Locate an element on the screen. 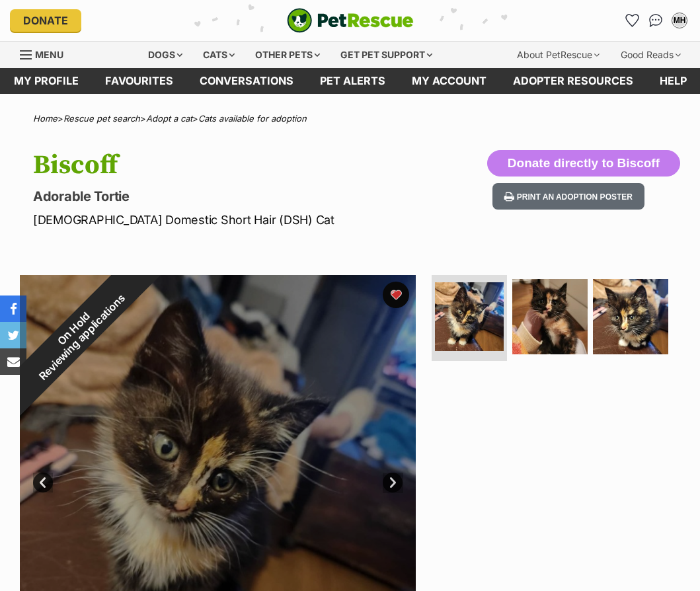 The image size is (700, 591). span: Reviewing applications is located at coordinates (82, 337).